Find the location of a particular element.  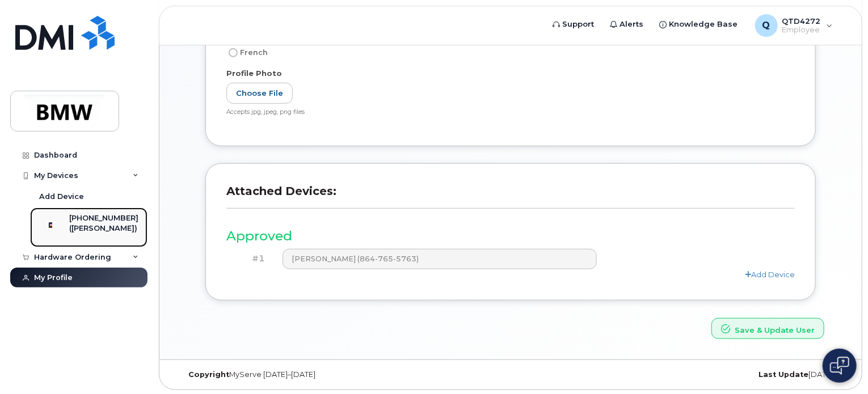

span: French is located at coordinates (253, 52).